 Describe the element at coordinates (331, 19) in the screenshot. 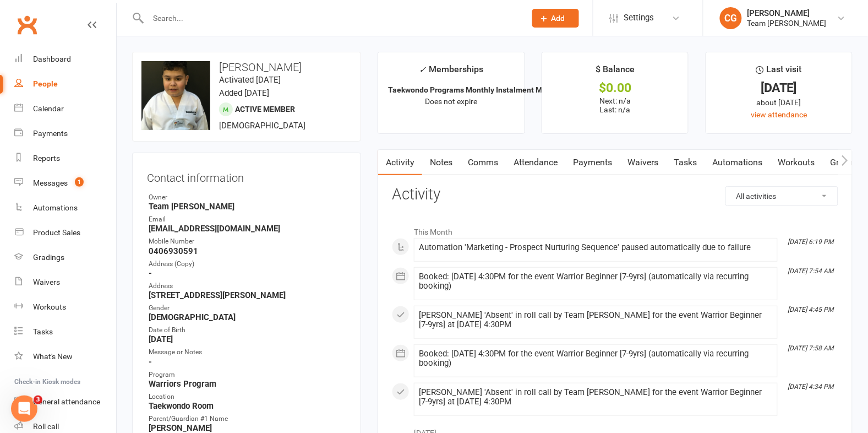

I see `input: Search...` at that location.